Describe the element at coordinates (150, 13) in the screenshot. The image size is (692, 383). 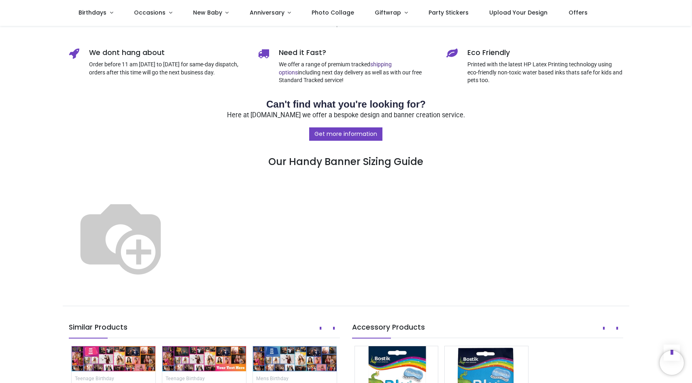
I see `span: Occasions` at that location.